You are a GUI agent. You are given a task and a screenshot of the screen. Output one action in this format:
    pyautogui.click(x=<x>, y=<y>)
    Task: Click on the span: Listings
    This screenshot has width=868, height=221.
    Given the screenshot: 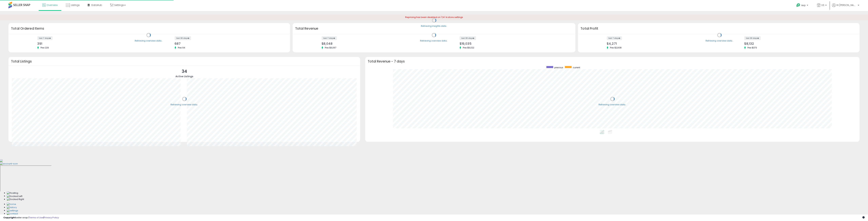 What is the action you would take?
    pyautogui.click(x=75, y=5)
    